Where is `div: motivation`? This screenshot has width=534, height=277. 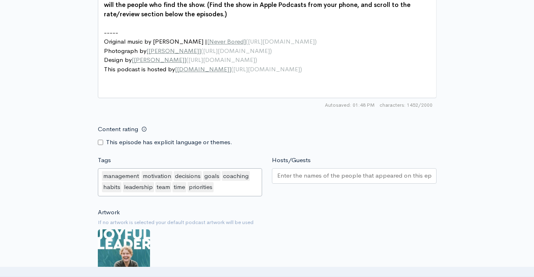 div: motivation is located at coordinates (157, 176).